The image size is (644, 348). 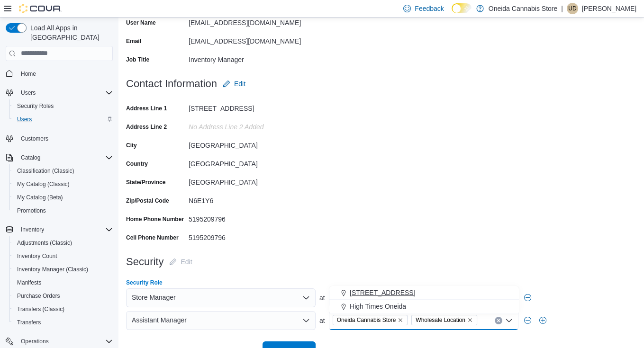 What do you see at coordinates (45, 171) in the screenshot?
I see `span: Classification (Classic)` at bounding box center [45, 171].